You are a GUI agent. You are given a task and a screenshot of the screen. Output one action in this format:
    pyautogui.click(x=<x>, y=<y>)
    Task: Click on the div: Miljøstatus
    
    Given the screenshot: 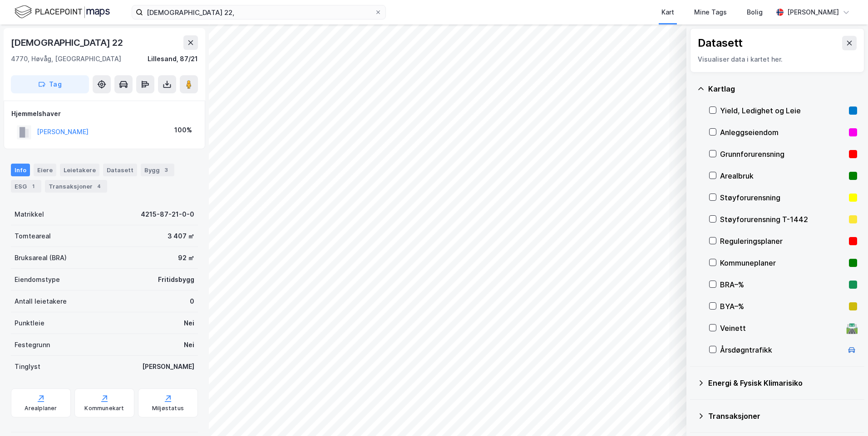 What is the action you would take?
    pyautogui.click(x=168, y=409)
    